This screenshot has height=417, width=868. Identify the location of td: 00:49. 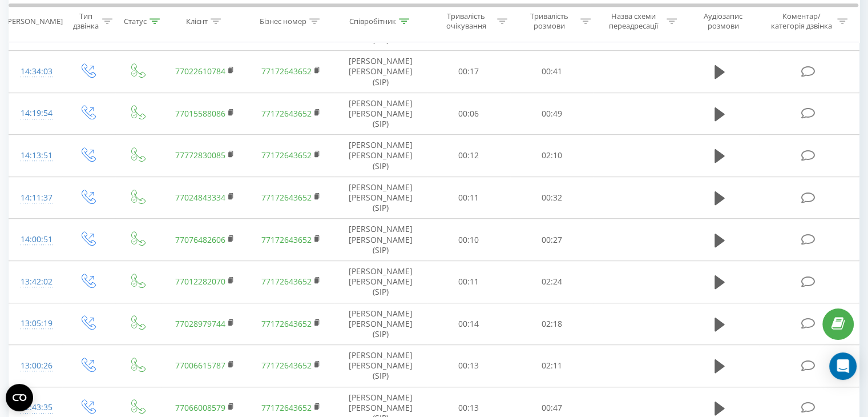
(551, 114).